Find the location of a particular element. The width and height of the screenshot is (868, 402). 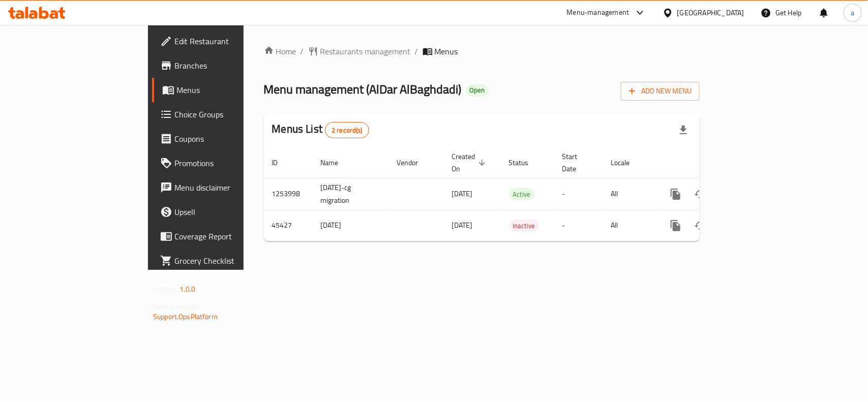

a: Support.OpsPlatform is located at coordinates (185, 317).